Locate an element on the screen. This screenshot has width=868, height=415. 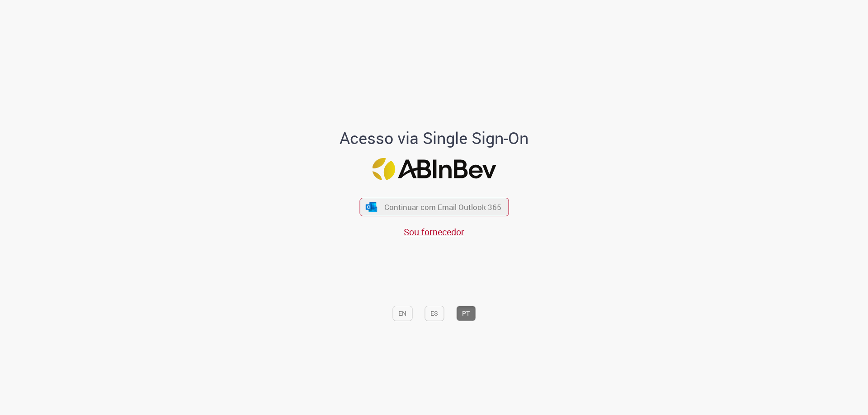
img: Logo ABInBev is located at coordinates (434, 169).